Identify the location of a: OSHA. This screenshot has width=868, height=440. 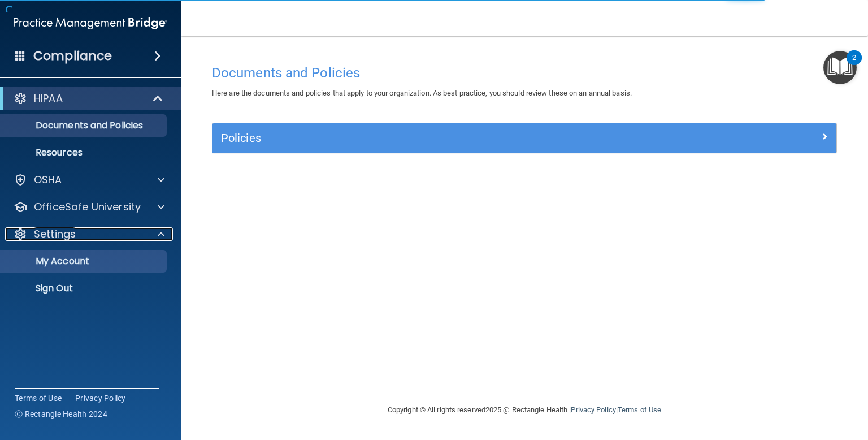
(89, 180).